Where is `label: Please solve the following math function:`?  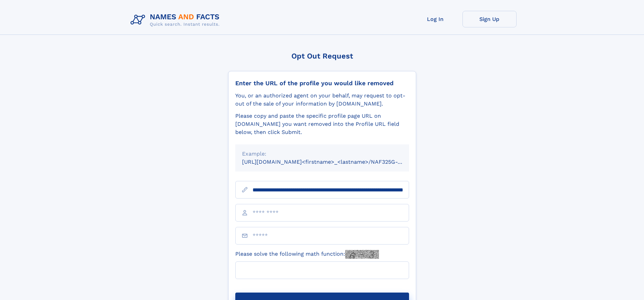
label: Please solve the following math function: is located at coordinates (307, 254).